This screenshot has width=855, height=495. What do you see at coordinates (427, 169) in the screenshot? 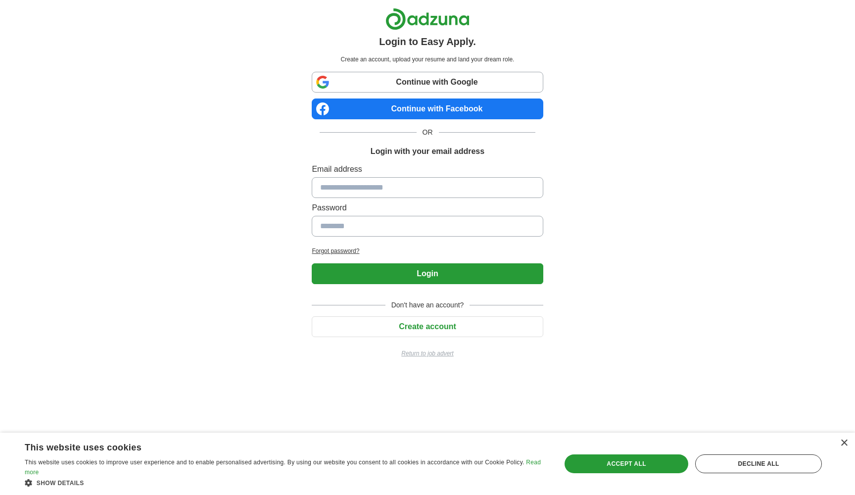
I see `label: Email address` at bounding box center [427, 169].